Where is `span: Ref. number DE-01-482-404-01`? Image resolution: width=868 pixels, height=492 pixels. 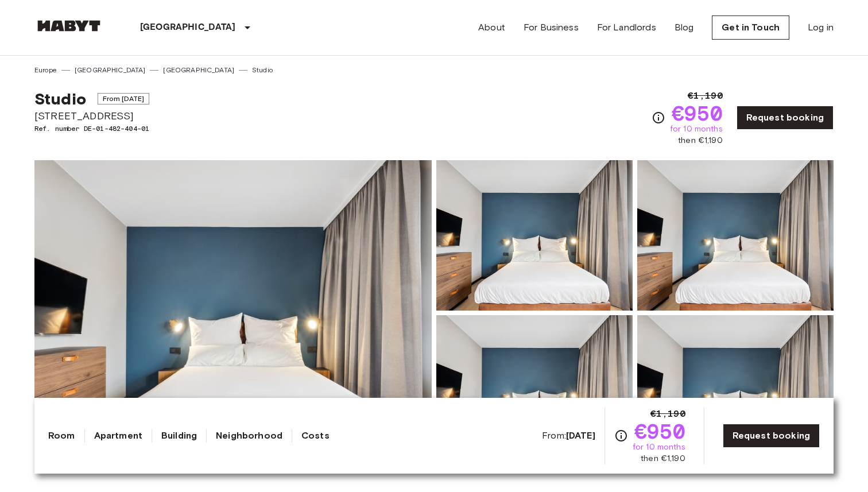 span: Ref. number DE-01-482-404-01 is located at coordinates (92, 129).